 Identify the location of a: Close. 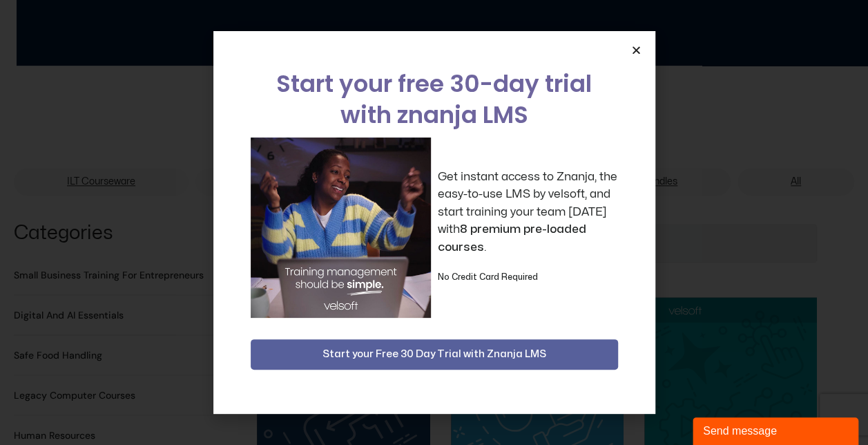
(636, 50).